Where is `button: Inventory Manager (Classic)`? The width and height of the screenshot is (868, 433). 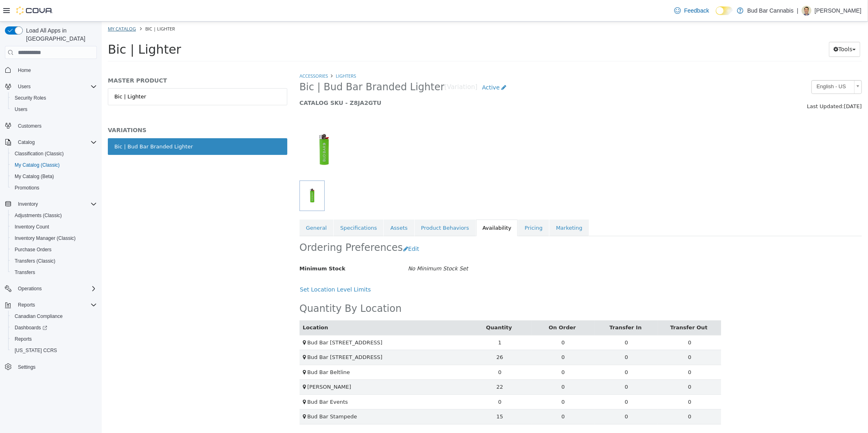 button: Inventory Manager (Classic) is located at coordinates (54, 238).